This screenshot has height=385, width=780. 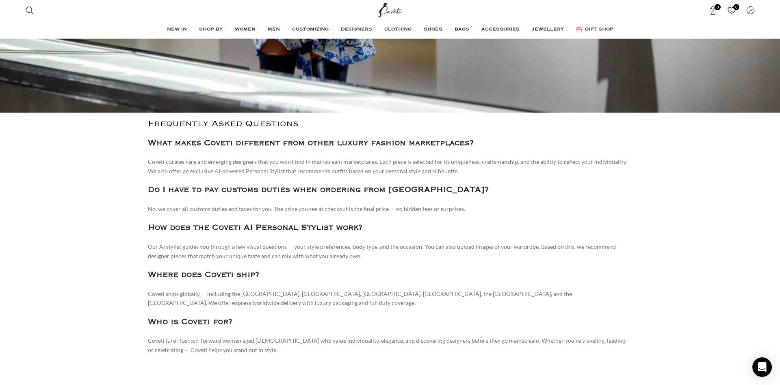 I want to click on div: My Wishlist, so click(x=732, y=10).